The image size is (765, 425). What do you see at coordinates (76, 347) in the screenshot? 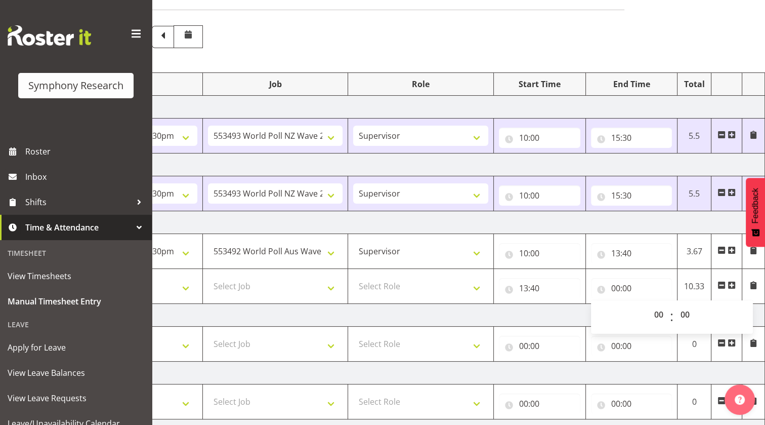
I see `span: Apply for Leave` at bounding box center [76, 347].